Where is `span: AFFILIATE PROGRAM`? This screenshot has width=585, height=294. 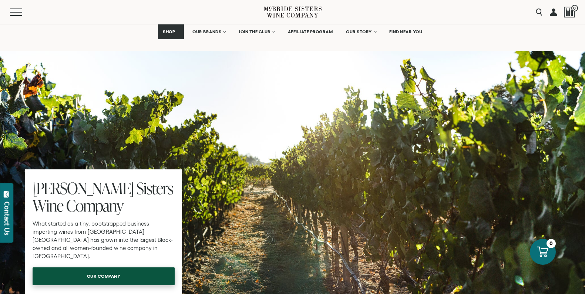 span: AFFILIATE PROGRAM is located at coordinates (311, 32).